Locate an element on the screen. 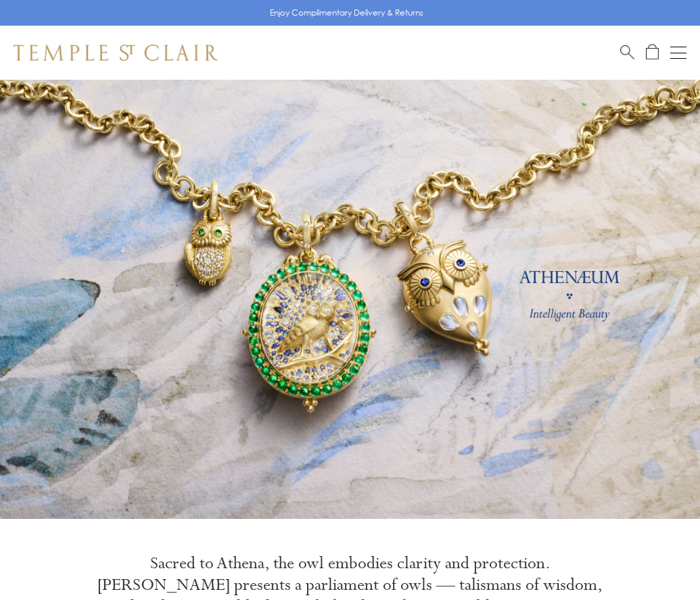 The width and height of the screenshot is (700, 600). p: Enjoy Complimentary Delivery & Returns is located at coordinates (346, 12).